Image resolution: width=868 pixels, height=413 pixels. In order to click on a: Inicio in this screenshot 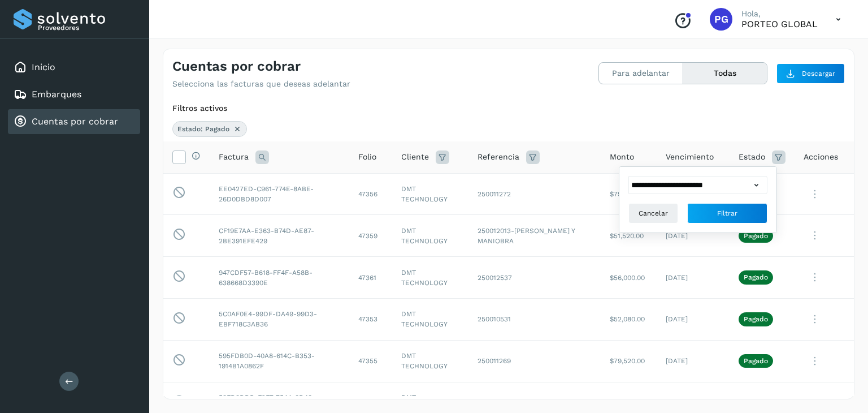, I will do `click(44, 67)`.